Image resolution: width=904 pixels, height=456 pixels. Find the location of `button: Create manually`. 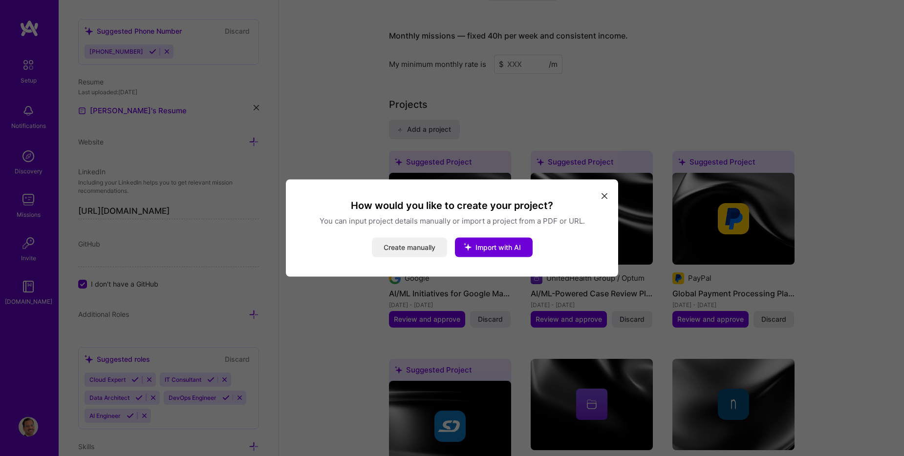

button: Create manually is located at coordinates (410, 248).